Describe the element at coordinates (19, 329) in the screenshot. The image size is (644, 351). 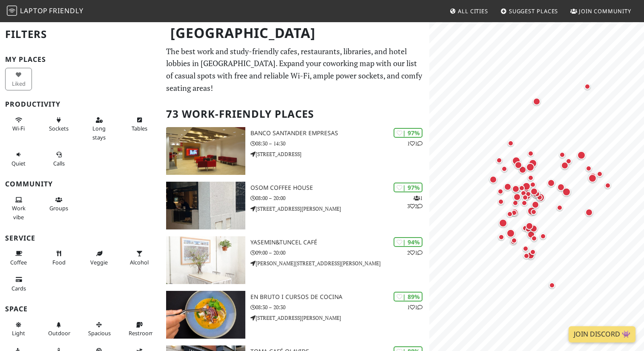
I see `button: Light` at that location.